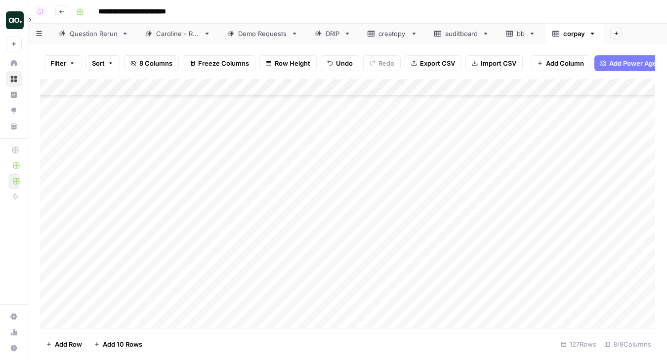 The width and height of the screenshot is (667, 360). I want to click on a: Settings, so click(14, 317).